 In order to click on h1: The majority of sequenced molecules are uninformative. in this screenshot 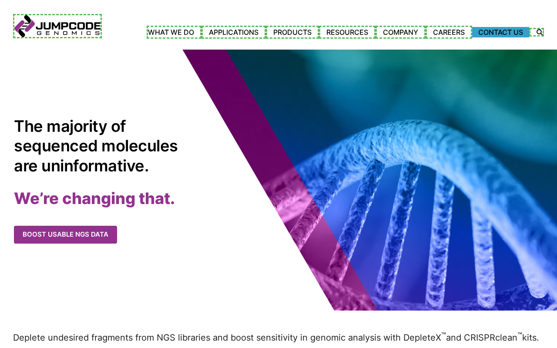, I will do `click(106, 146)`.